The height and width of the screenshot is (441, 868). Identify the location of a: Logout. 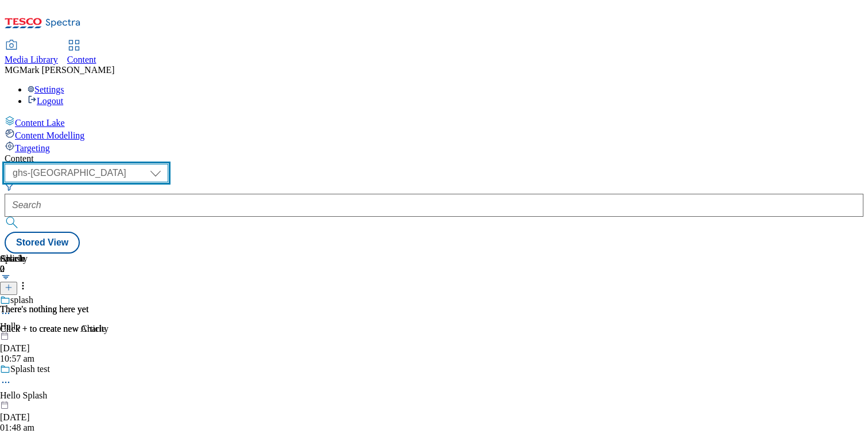
(45, 101).